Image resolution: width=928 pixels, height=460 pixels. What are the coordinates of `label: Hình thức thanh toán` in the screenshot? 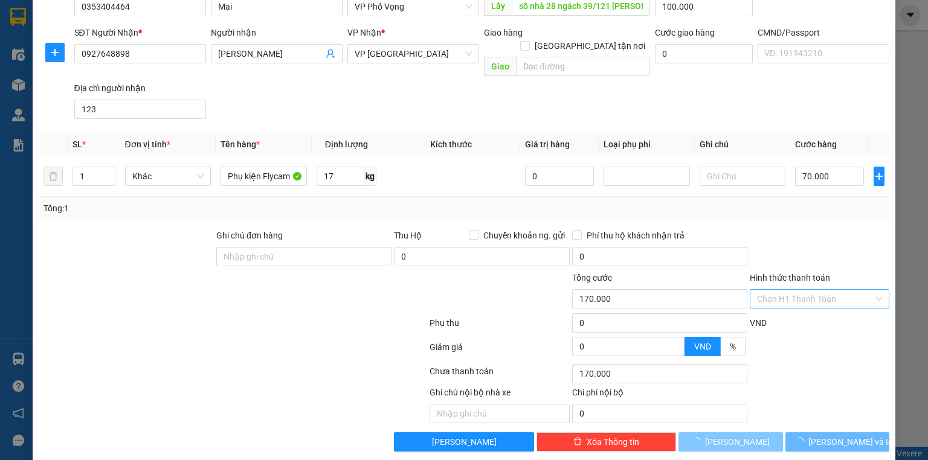 It's located at (790, 278).